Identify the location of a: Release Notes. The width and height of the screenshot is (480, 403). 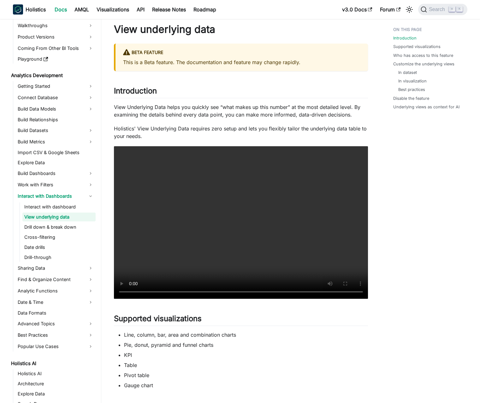
(169, 9).